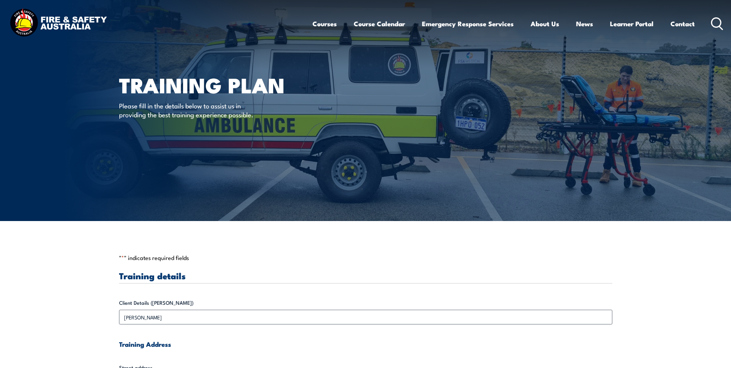 This screenshot has height=368, width=731. What do you see at coordinates (545, 24) in the screenshot?
I see `a: About Us` at bounding box center [545, 24].